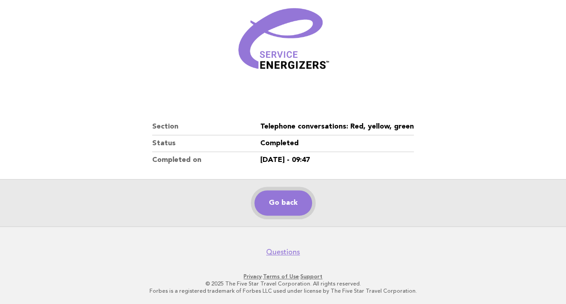 The width and height of the screenshot is (566, 304). What do you see at coordinates (253, 276) in the screenshot?
I see `a: Privacy` at bounding box center [253, 276].